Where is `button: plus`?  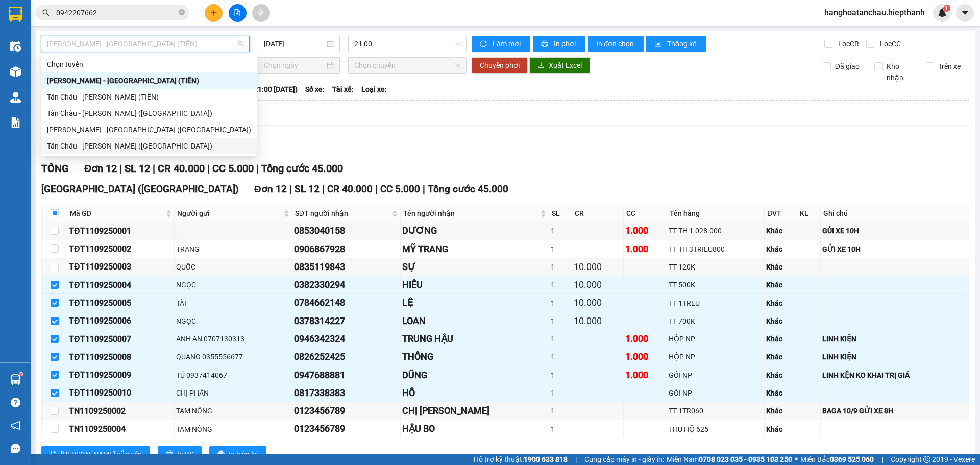 button: plus is located at coordinates (213, 13).